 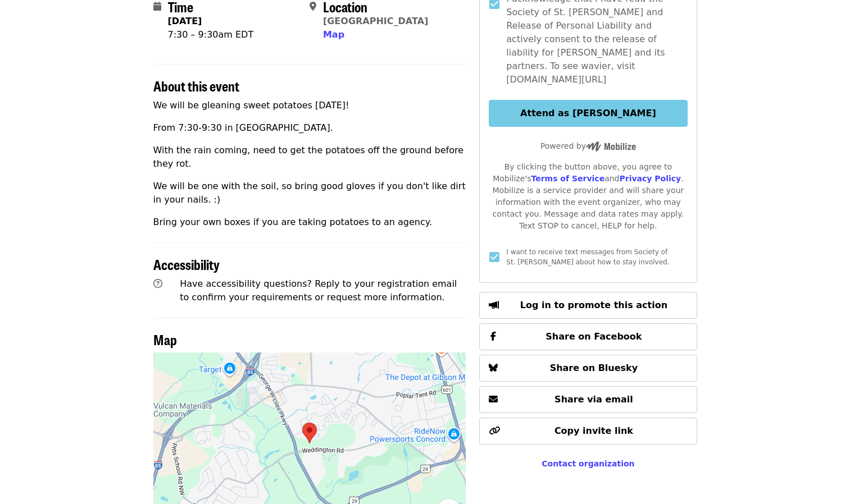 I want to click on span: Powered by, so click(x=588, y=146).